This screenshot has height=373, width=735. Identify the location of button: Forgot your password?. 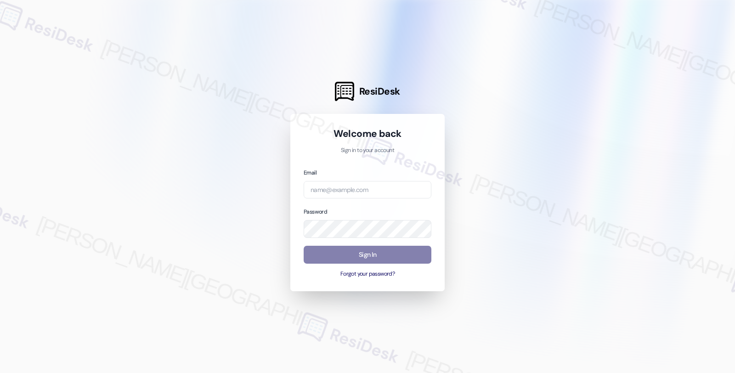
(368, 274).